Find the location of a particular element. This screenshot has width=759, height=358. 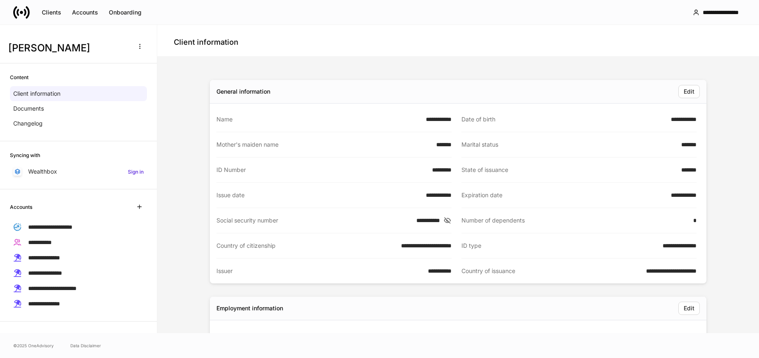

a: Client information is located at coordinates (78, 94).